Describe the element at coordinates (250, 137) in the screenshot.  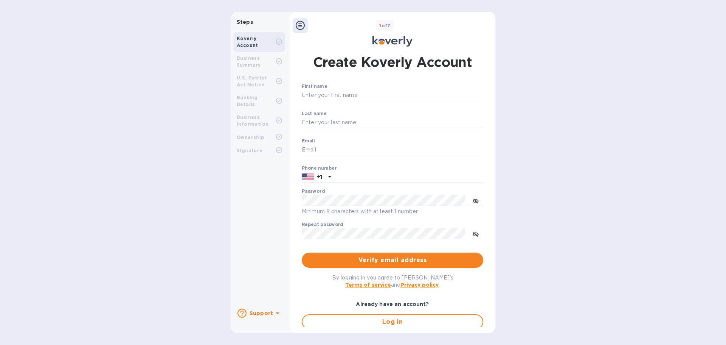
I see `b: Ownership` at that location.